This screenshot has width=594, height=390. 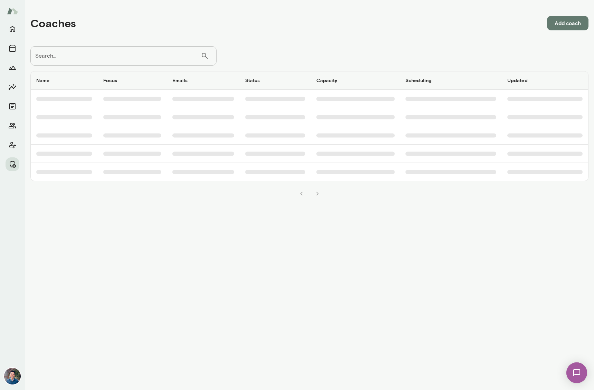 I want to click on button: Sessions, so click(x=12, y=48).